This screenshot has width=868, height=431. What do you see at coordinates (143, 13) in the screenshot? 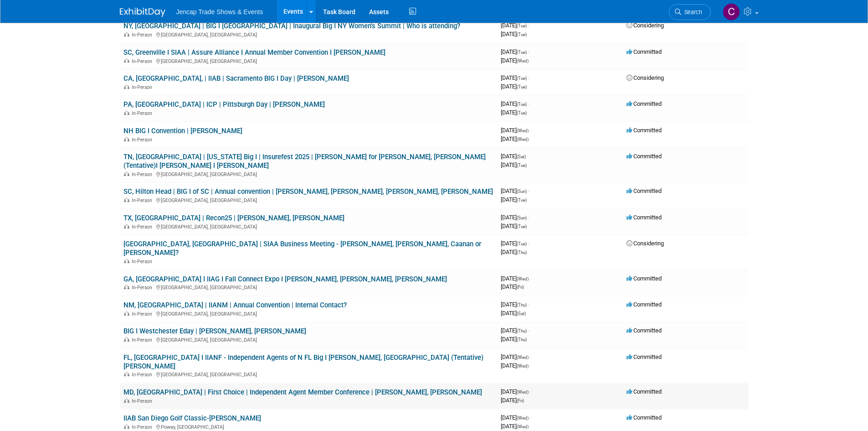
I see `img: ExhibitDay` at bounding box center [143, 13].